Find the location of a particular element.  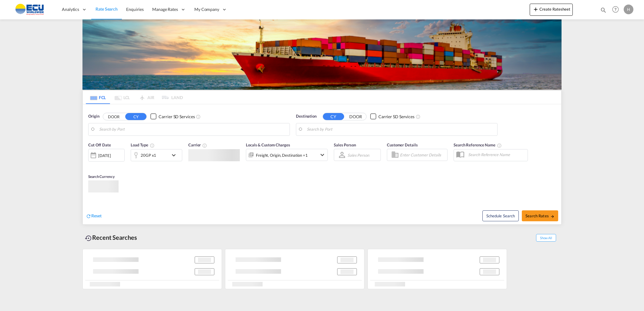

div: 20GP x1icon-chevron-down is located at coordinates (156, 156).